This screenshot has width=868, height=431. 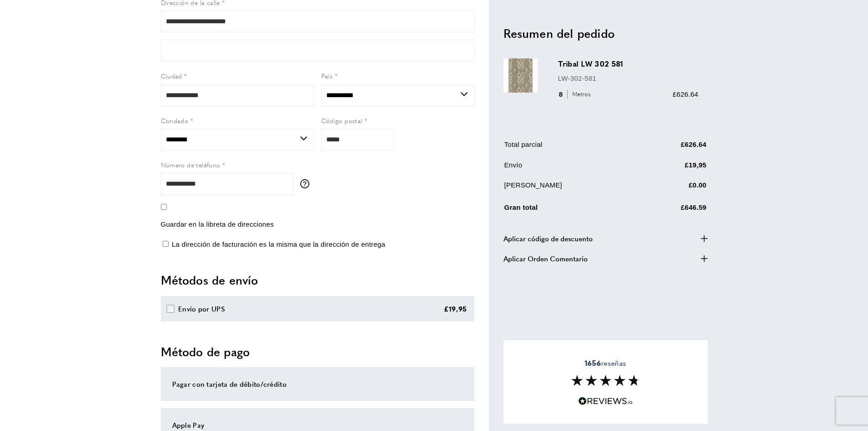 I want to click on input: La dirección de facturación es la misma que la dirección de entrega, so click(x=166, y=244).